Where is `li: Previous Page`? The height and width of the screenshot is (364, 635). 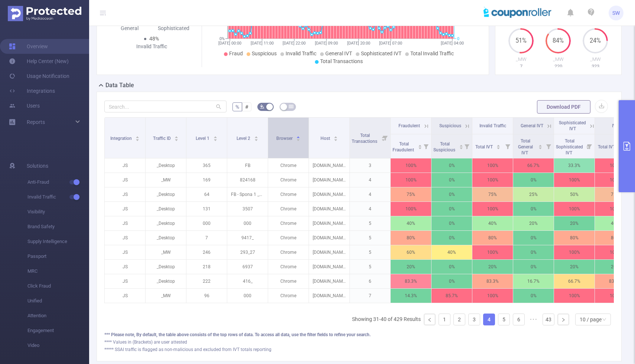
li: Previous Page is located at coordinates (430, 320).